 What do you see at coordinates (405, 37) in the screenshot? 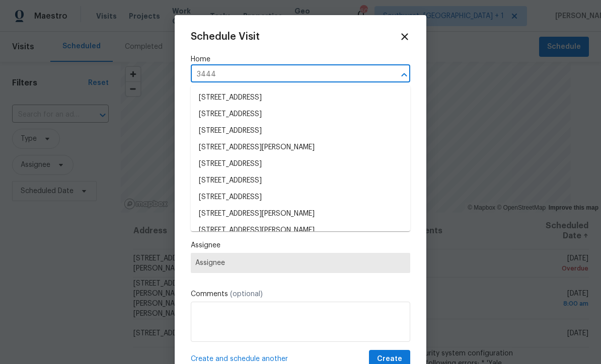
I see `span: Close` at bounding box center [405, 37].